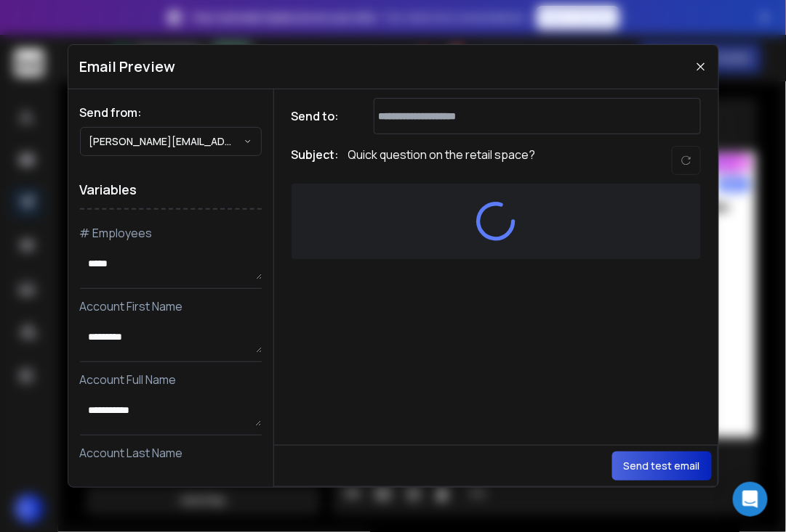  What do you see at coordinates (750, 500) in the screenshot?
I see `div: Open Intercom Messenger` at bounding box center [750, 500].